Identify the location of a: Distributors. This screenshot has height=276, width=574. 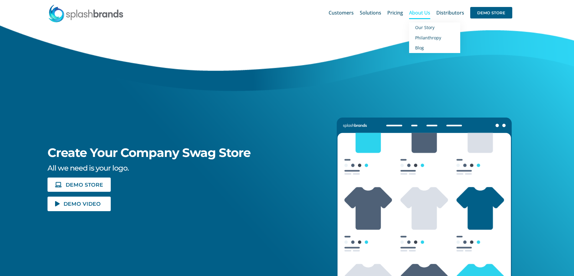
(450, 13).